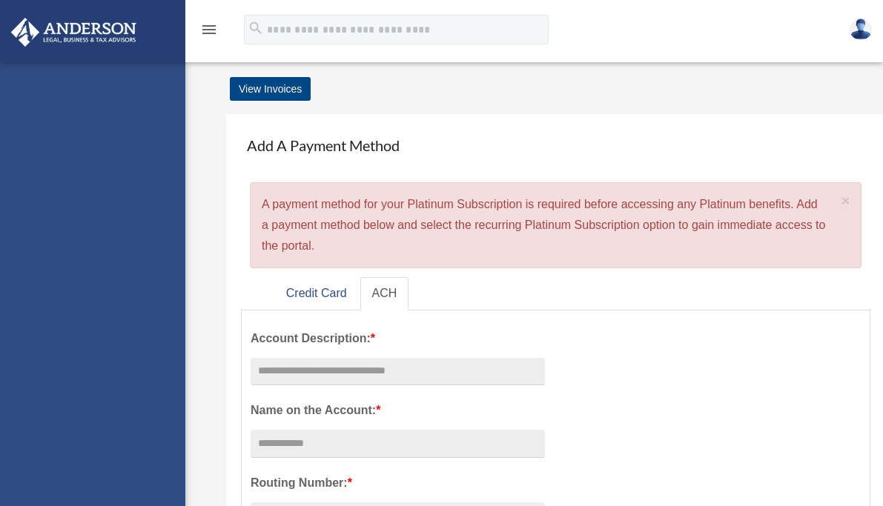 This screenshot has height=506, width=883. What do you see at coordinates (397, 483) in the screenshot?
I see `label: Routing Number:` at bounding box center [397, 483].